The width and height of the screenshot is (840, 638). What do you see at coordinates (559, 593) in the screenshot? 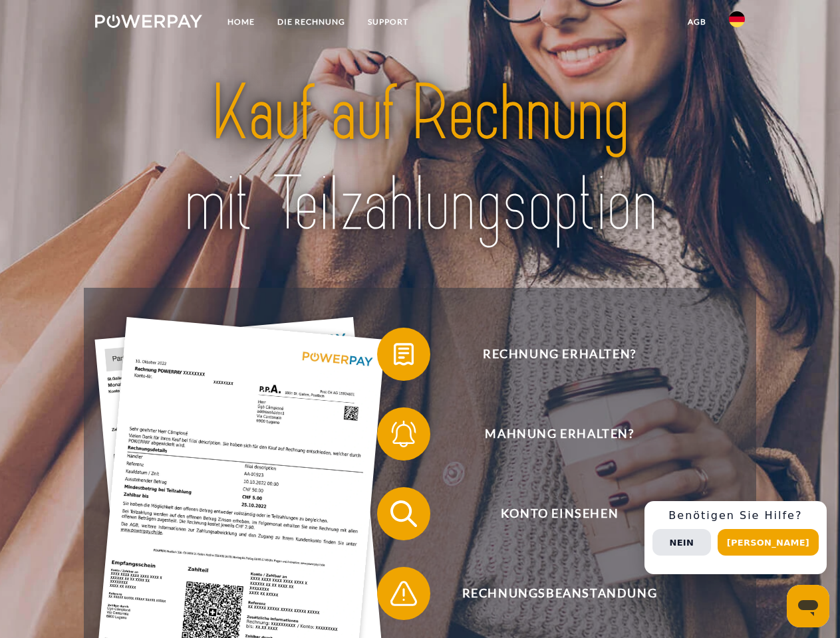
I see `span: Rechnungsbeanstandung` at bounding box center [559, 593].